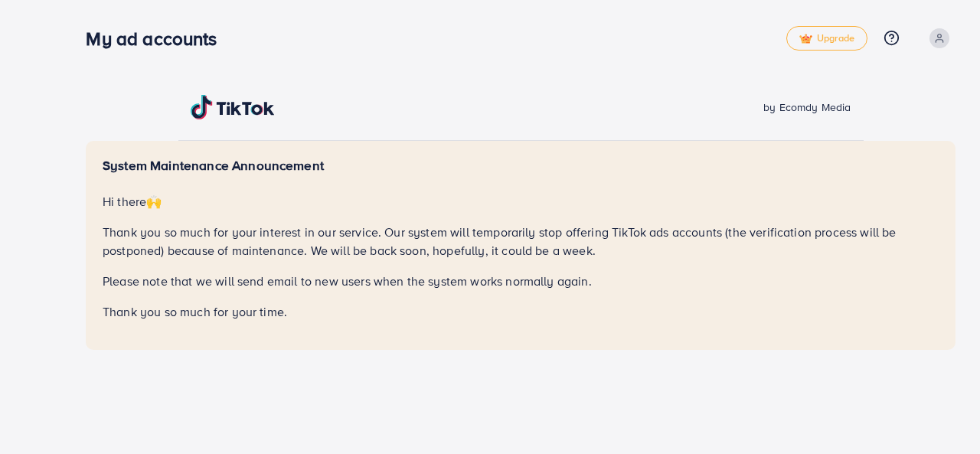 This screenshot has height=454, width=980. Describe the element at coordinates (233, 107) in the screenshot. I see `img: TikTok` at that location.